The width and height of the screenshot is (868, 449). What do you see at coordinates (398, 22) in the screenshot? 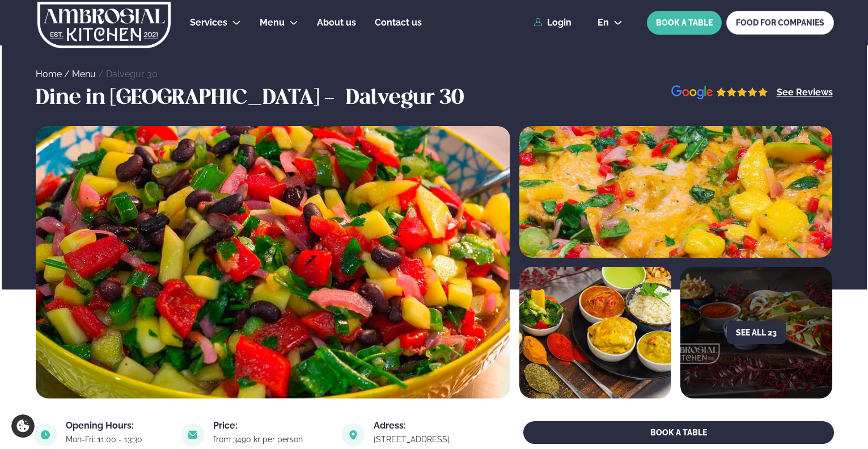
I see `span: Contact us` at bounding box center [398, 22].